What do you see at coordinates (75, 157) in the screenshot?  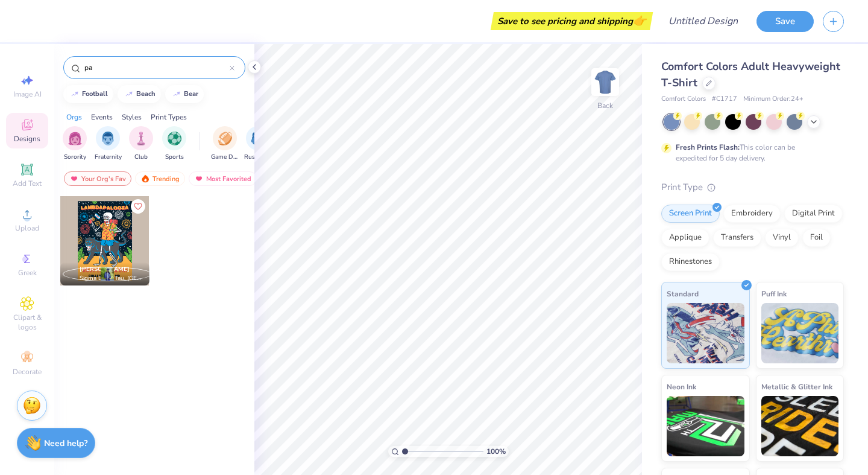 I see `span: Sorority` at bounding box center [75, 157].